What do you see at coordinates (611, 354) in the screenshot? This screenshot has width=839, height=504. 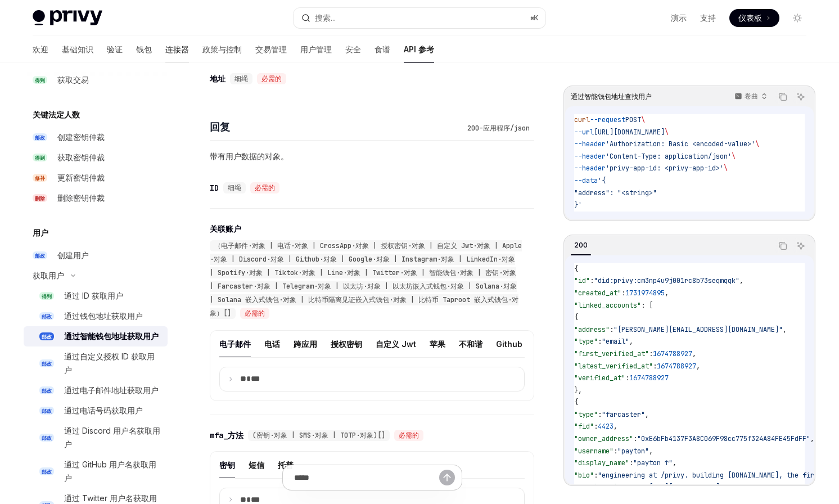 I see `span: "first_verified_at"` at bounding box center [611, 354].